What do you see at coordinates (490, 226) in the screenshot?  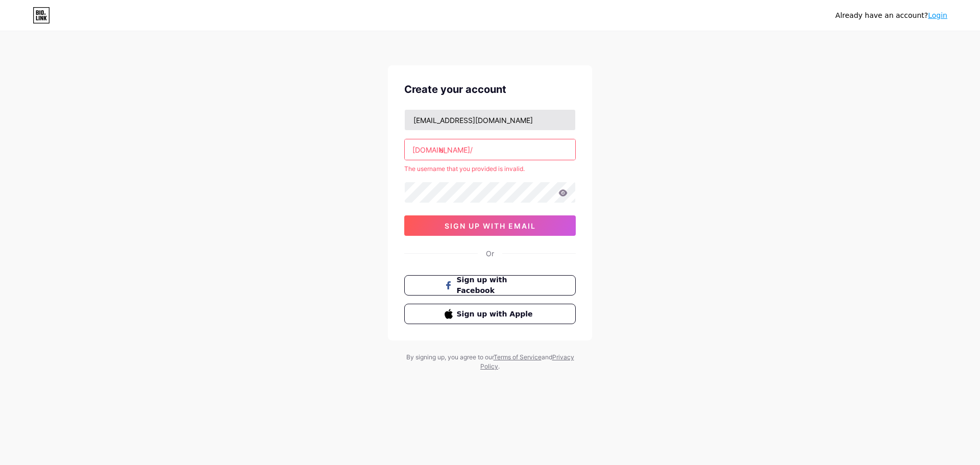 I see `span: sign up with email` at bounding box center [490, 226].